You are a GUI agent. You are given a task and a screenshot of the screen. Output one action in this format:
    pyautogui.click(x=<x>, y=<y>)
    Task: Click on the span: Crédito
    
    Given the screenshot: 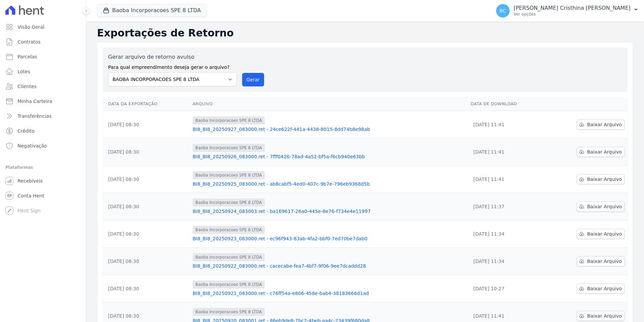 What is the action you would take?
    pyautogui.click(x=26, y=131)
    